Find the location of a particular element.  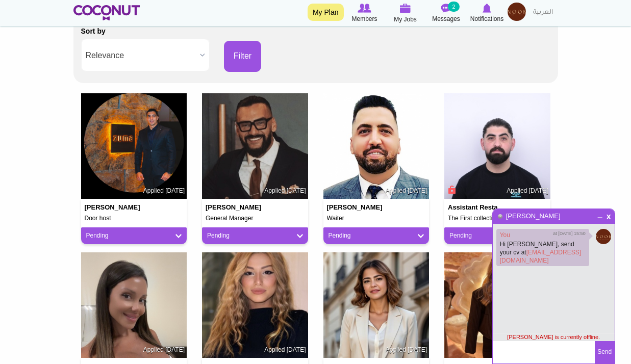

img: Atef Mourched's picture is located at coordinates (497, 146).